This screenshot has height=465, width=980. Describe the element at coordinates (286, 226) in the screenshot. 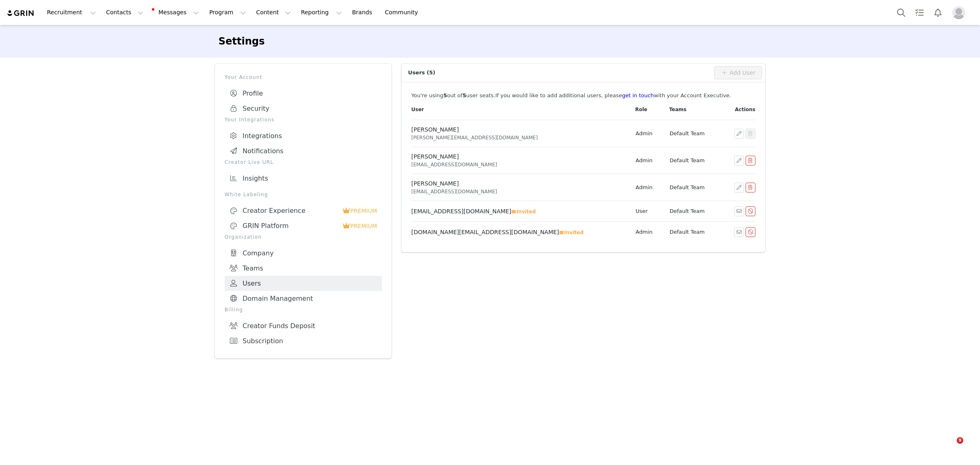

I see `div: GRIN Platform` at that location.